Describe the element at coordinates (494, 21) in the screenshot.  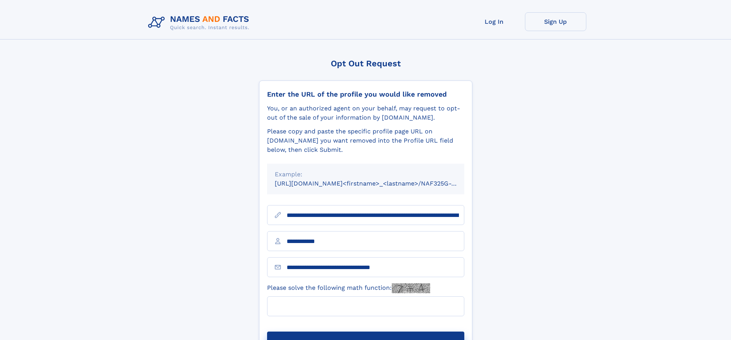
I see `a: Log In` at that location.